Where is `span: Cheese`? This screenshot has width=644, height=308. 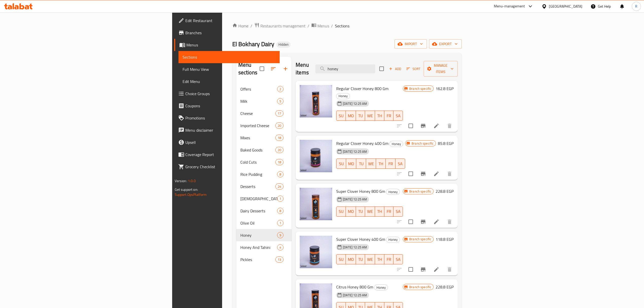 span: Cheese is located at coordinates (258, 114).